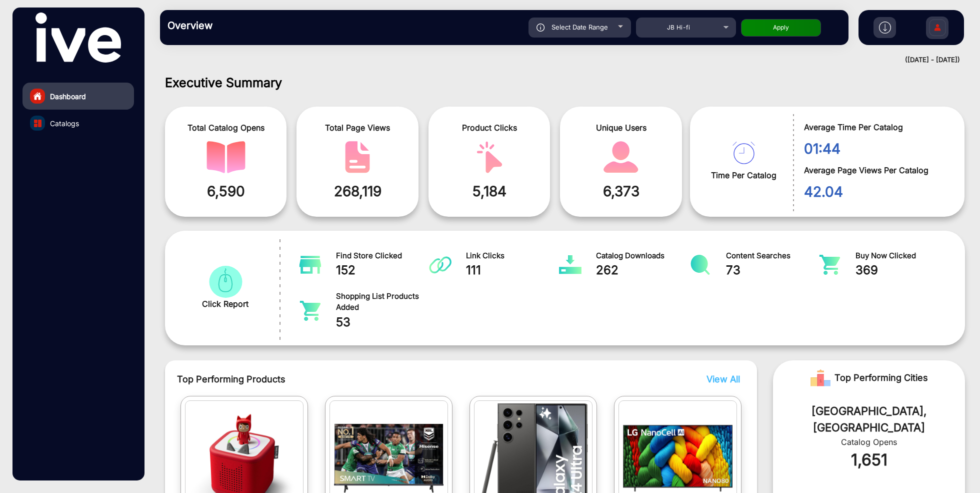  Describe the element at coordinates (881, 378) in the screenshot. I see `span: Top Performing Cities` at that location.